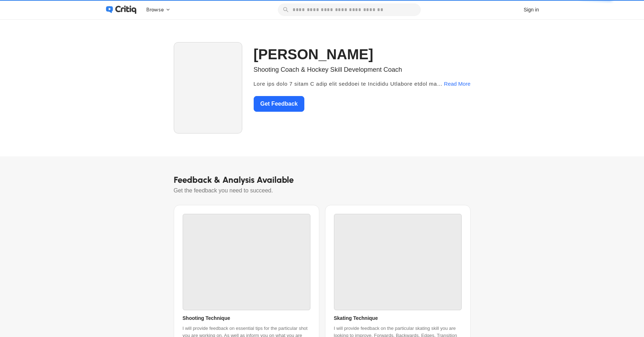 This screenshot has height=337, width=644. What do you see at coordinates (155, 10) in the screenshot?
I see `span: Browse` at bounding box center [155, 10].